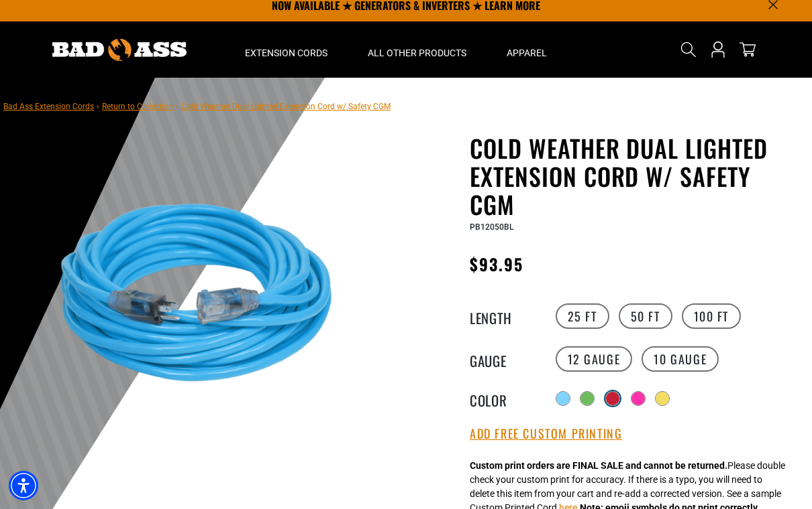  What do you see at coordinates (286, 53) in the screenshot?
I see `span: Extension Cords` at bounding box center [286, 53].